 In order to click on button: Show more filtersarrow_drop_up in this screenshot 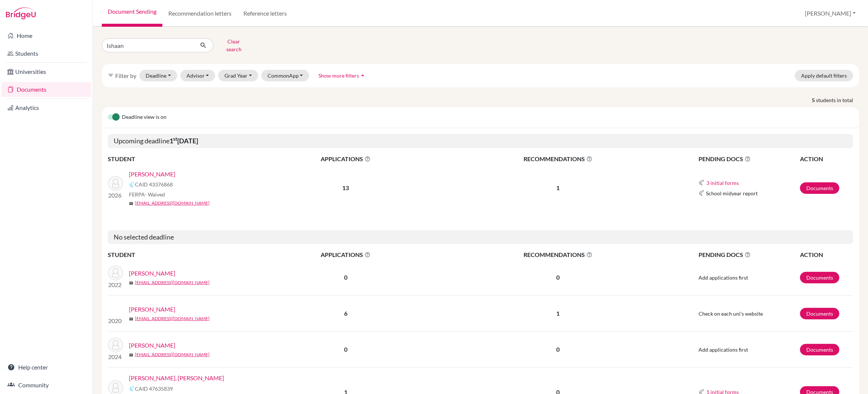, I will do `click(342, 75)`.